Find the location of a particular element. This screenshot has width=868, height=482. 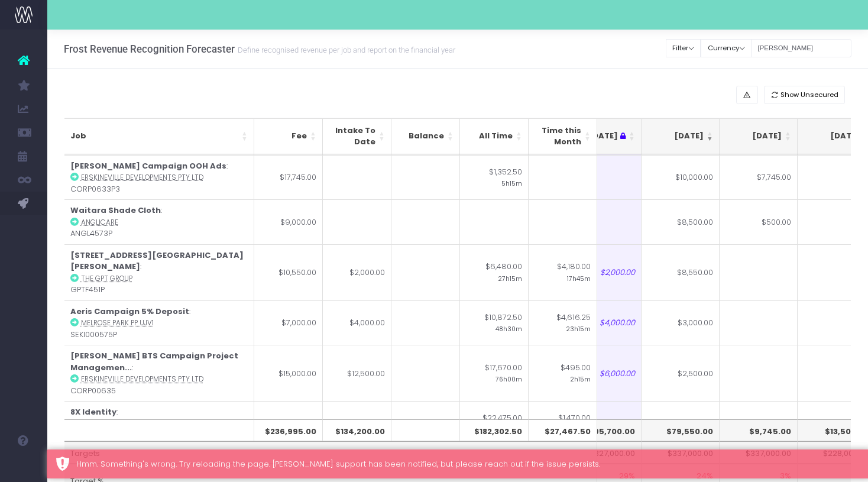

small: 5h15m is located at coordinates (511, 183).